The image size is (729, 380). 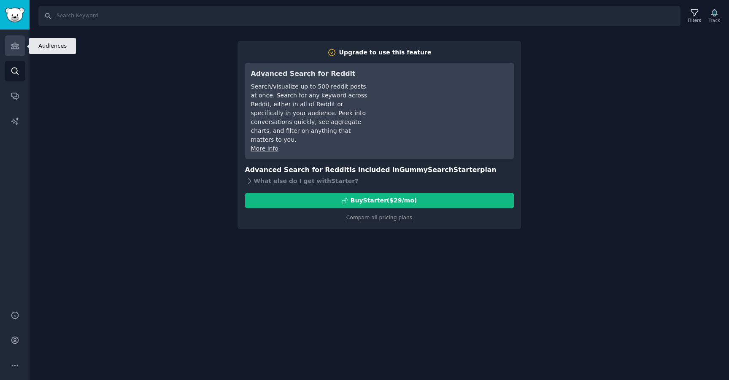 I want to click on div: Search/visualize up to 500 reddit posts at once. Search for any keyword across Reddit, either in ..., so click(x=310, y=113).